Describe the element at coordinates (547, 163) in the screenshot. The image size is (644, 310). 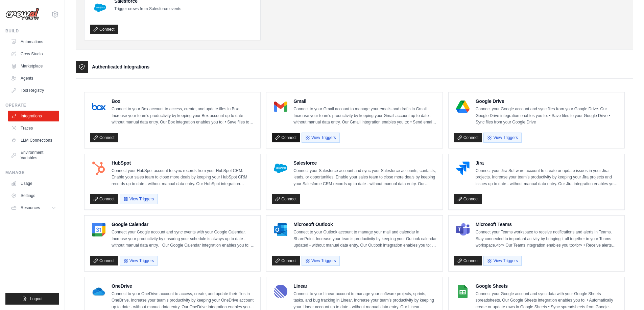
I see `h4: Jira` at that location.